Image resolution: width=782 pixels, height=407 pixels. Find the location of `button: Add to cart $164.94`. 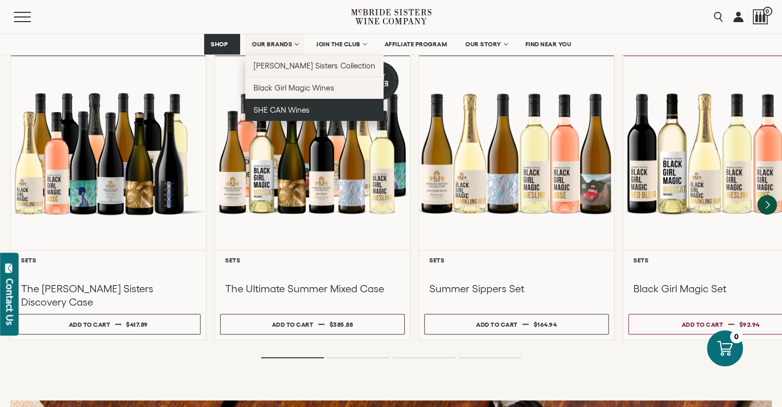

button: Add to cart $164.94 is located at coordinates (516, 324).